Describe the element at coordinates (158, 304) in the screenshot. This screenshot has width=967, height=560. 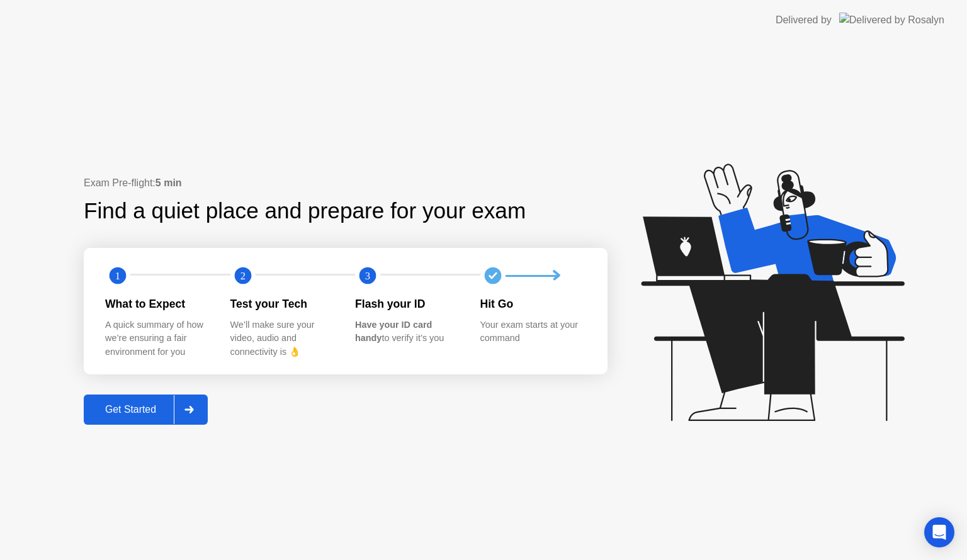
I see `div: What to Expect` at that location.